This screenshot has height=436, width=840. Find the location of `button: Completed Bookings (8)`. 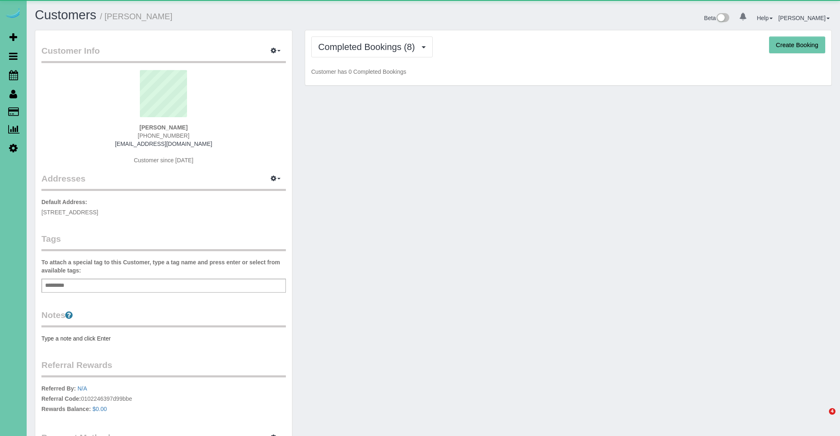

button: Completed Bookings (8) is located at coordinates (372, 47).